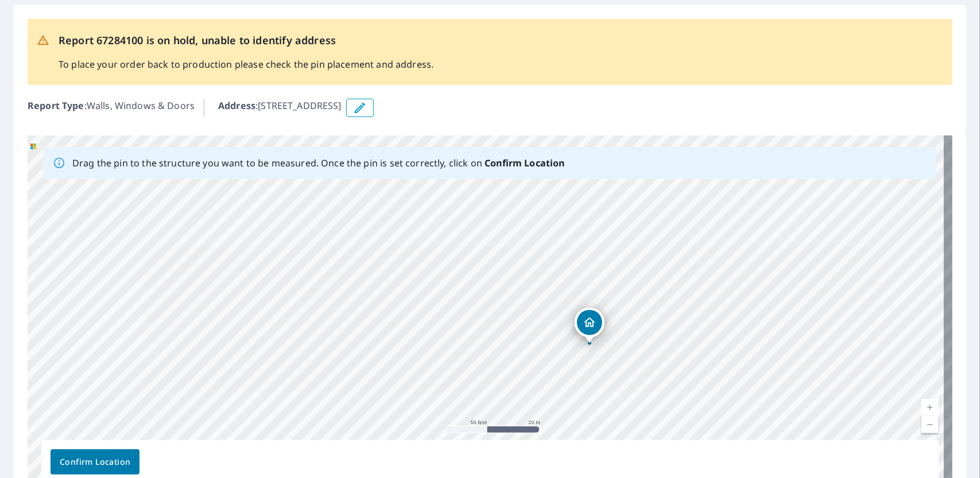 The image size is (980, 478). What do you see at coordinates (246, 64) in the screenshot?
I see `p: To place your order back to production please check the pin placement and address.` at bounding box center [246, 64].